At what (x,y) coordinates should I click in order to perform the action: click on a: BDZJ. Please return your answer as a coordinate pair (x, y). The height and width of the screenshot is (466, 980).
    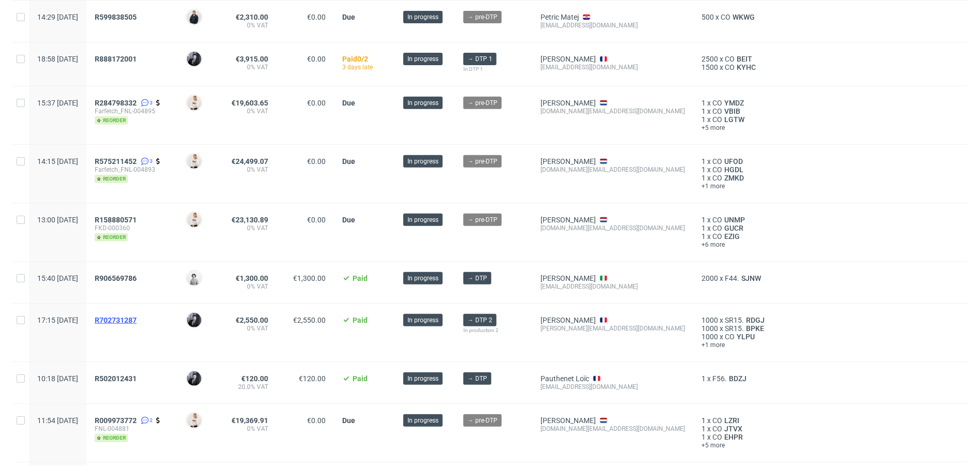
    Looking at the image, I should click on (738, 379).